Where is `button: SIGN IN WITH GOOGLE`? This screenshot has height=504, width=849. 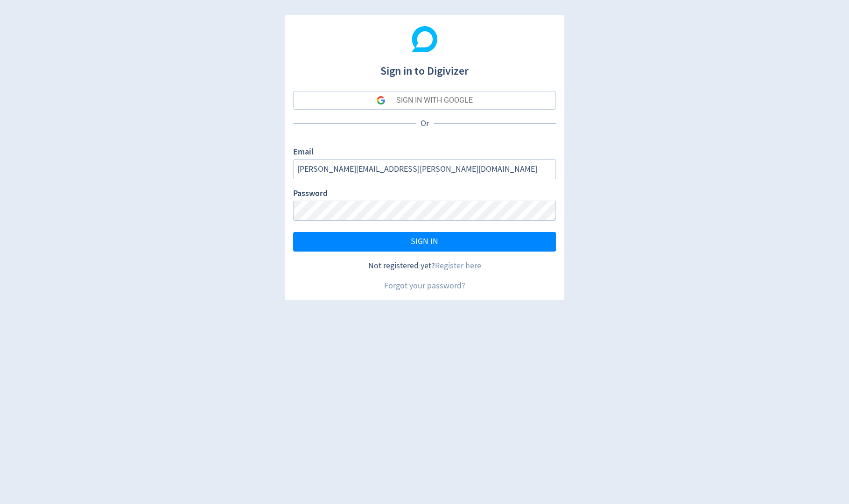
button: SIGN IN WITH GOOGLE is located at coordinates (424, 100).